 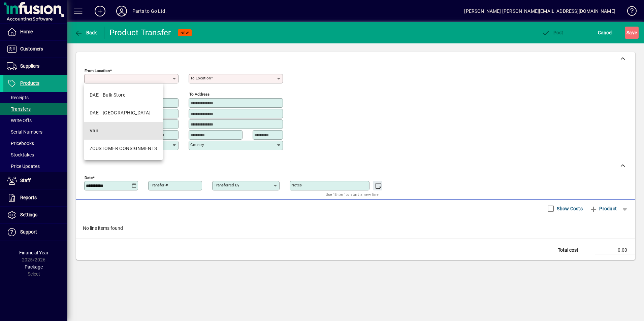 I want to click on div: Parts to Go Ltd., so click(x=150, y=11).